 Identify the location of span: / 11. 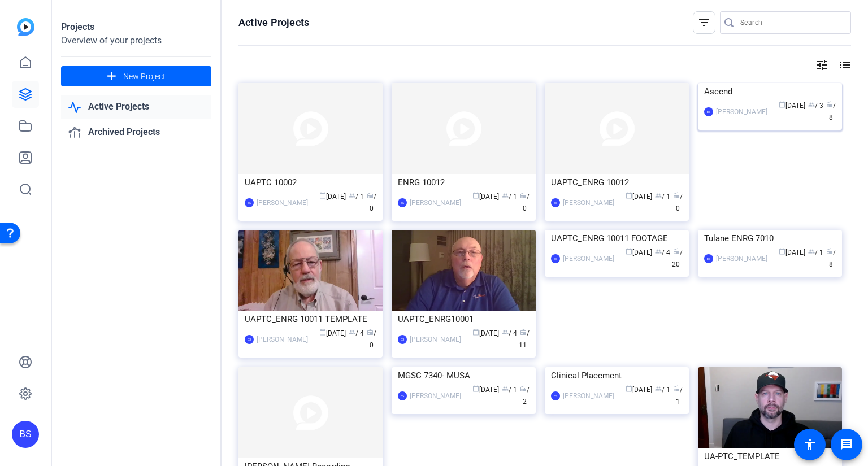
(524, 339).